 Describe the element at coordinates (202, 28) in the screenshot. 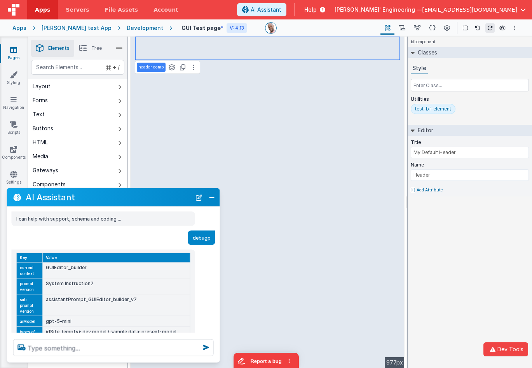

I see `h4: GUI Test page` at that location.